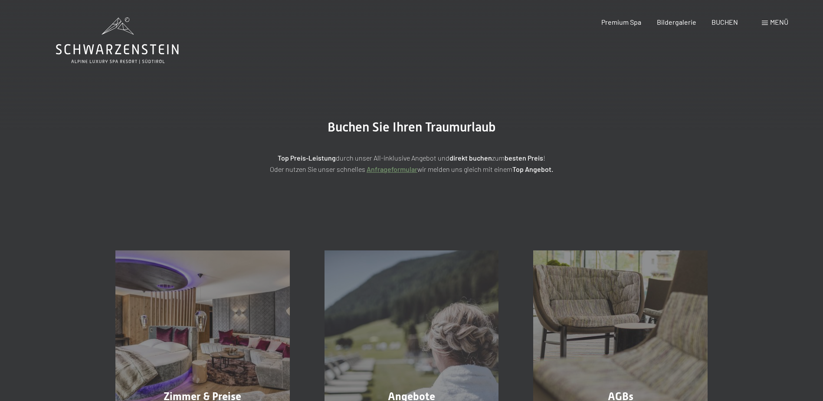  What do you see at coordinates (779, 22) in the screenshot?
I see `span: Menü` at bounding box center [779, 22].